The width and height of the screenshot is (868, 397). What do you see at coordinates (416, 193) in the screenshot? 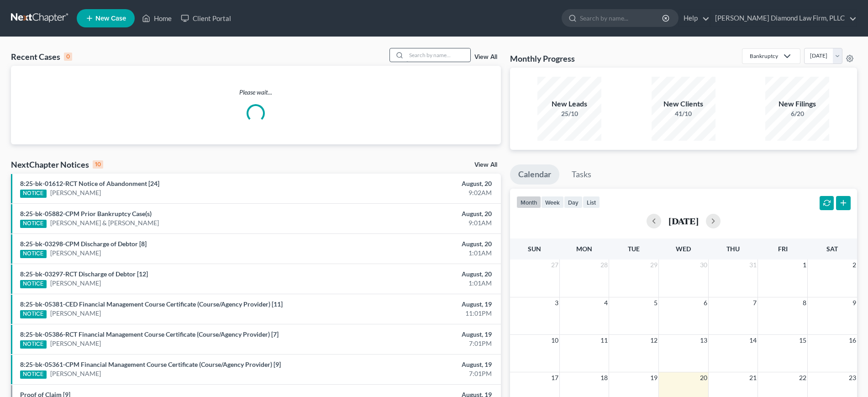
I see `div: 9:02AM` at bounding box center [416, 193].